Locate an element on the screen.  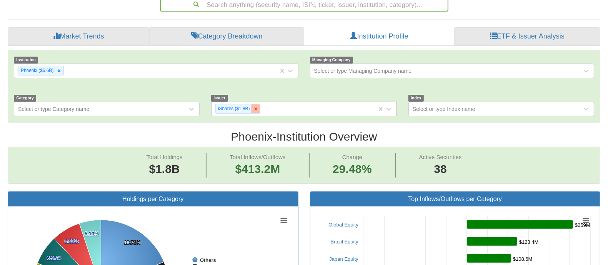
div: iShares ($1.8B) is located at coordinates (233, 108).